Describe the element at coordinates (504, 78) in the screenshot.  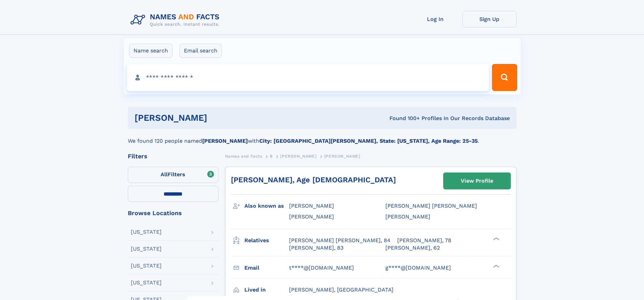
I see `button: Search Button` at that location.